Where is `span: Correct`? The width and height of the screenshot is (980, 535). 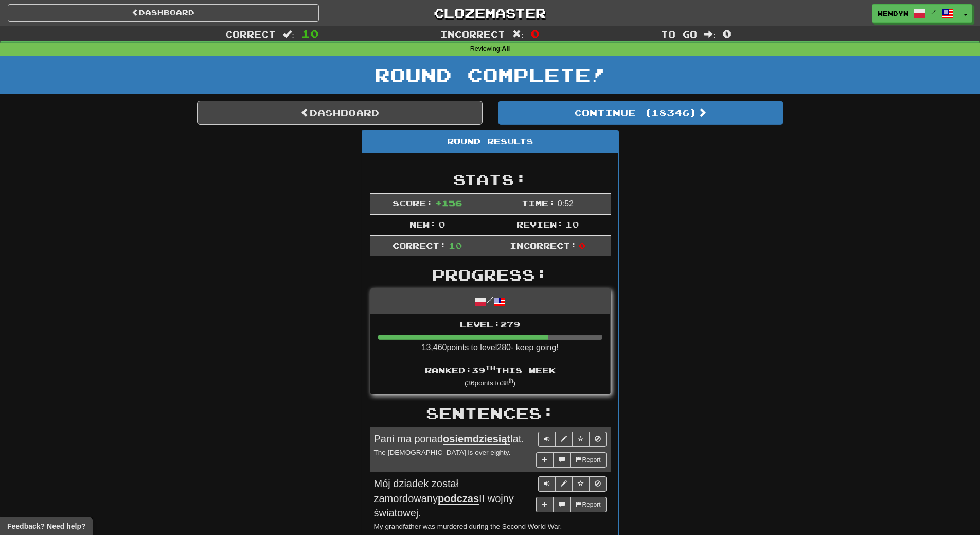 span: Correct is located at coordinates (251, 34).